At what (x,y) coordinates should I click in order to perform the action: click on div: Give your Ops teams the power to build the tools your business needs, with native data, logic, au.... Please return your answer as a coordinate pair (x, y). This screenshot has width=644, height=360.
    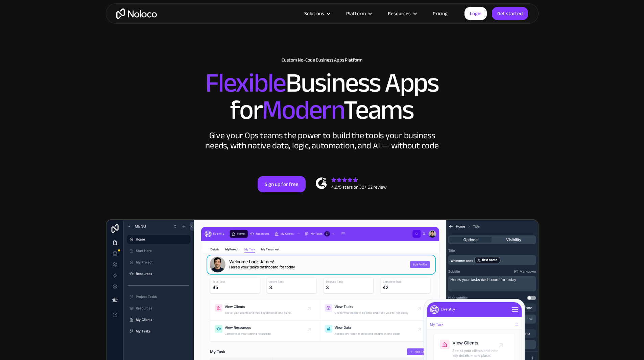
    Looking at the image, I should click on (322, 141).